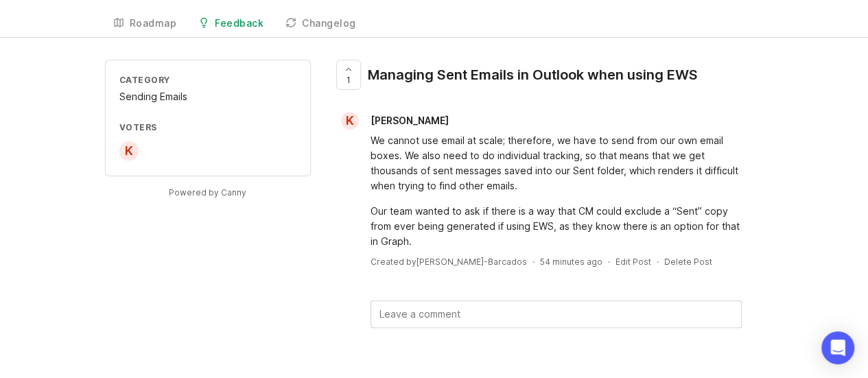 This screenshot has height=378, width=868. What do you see at coordinates (208, 127) in the screenshot?
I see `div: Voters` at bounding box center [208, 127].